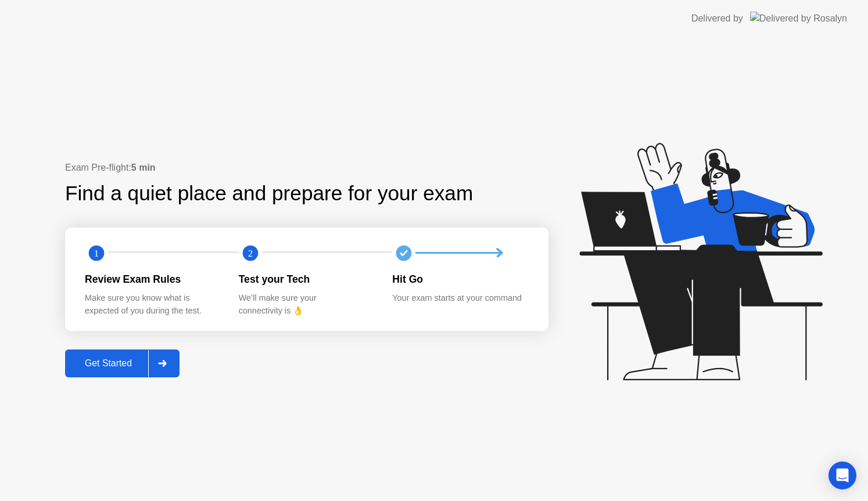 The width and height of the screenshot is (868, 501). Describe the element at coordinates (306, 279) in the screenshot. I see `div: Test your Tech` at that location.